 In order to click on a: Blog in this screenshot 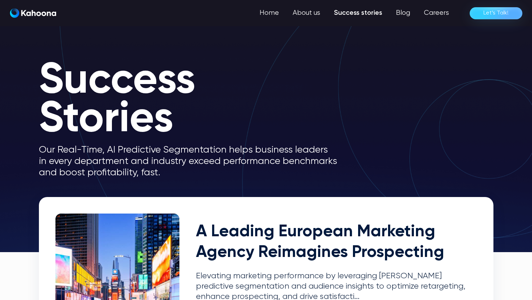, I will do `click(403, 13)`.